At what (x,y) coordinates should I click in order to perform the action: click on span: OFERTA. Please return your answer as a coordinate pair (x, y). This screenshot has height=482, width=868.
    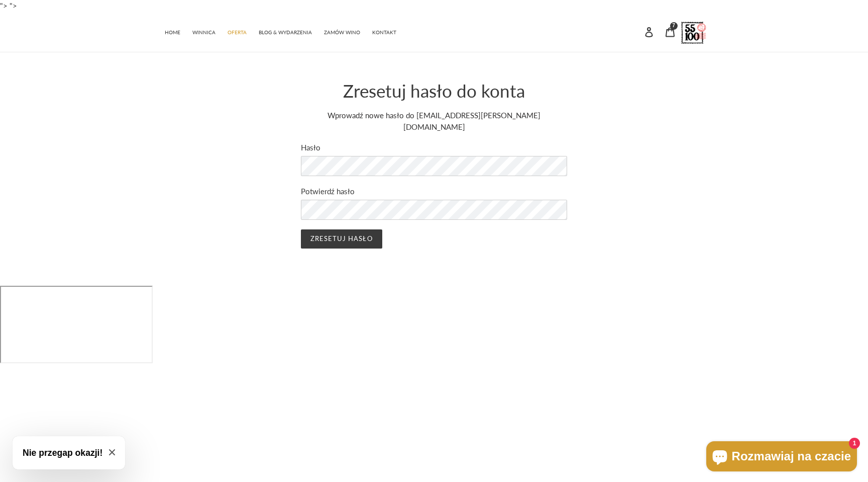
    Looking at the image, I should click on (237, 32).